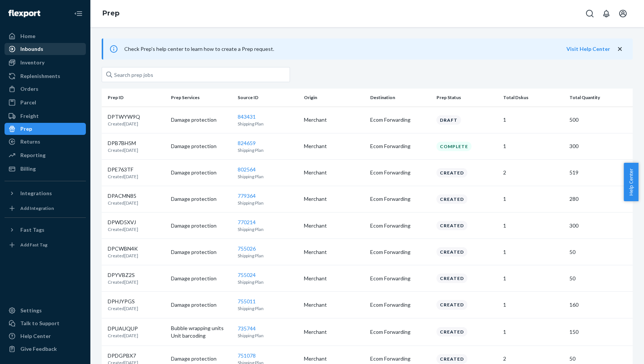  Describe the element at coordinates (46, 155) in the screenshot. I see `a: Reporting` at that location.